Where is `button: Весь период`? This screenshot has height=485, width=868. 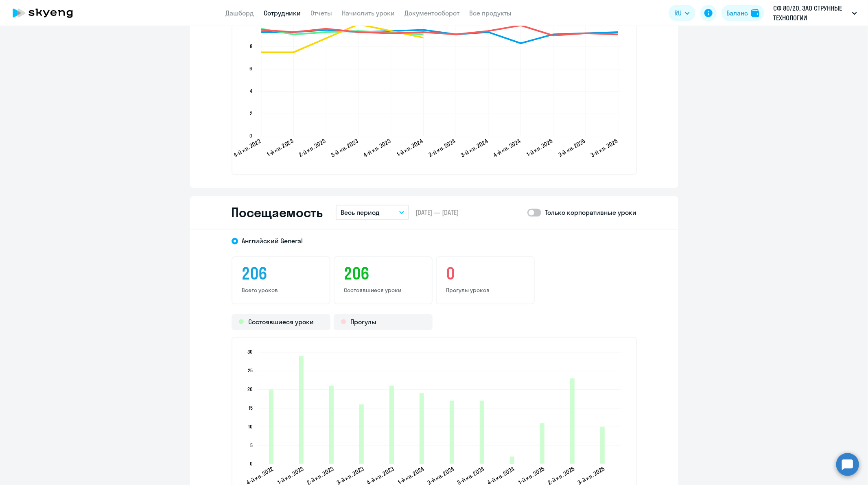
button: Весь период is located at coordinates (373, 212).